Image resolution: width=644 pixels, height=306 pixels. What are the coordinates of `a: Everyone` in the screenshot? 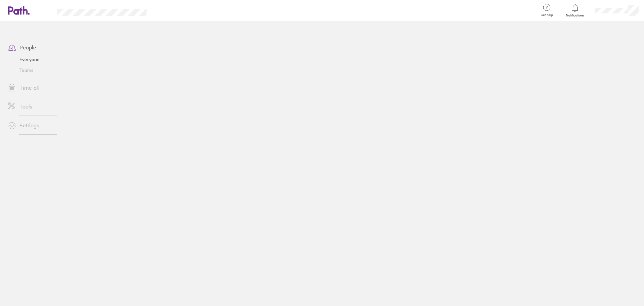 It's located at (29, 60).